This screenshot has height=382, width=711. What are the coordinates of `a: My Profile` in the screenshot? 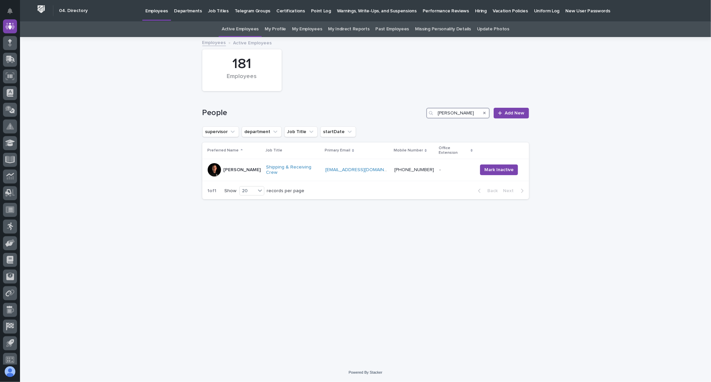 It's located at (275, 29).